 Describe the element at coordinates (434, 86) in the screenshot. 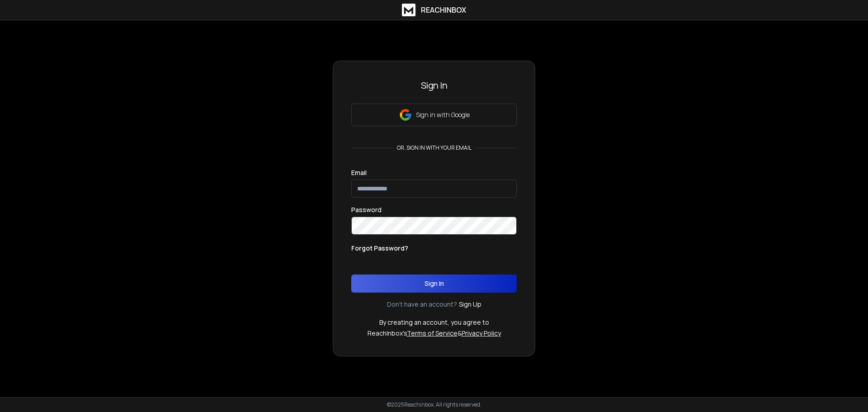

I see `h3: Sign In` at that location.